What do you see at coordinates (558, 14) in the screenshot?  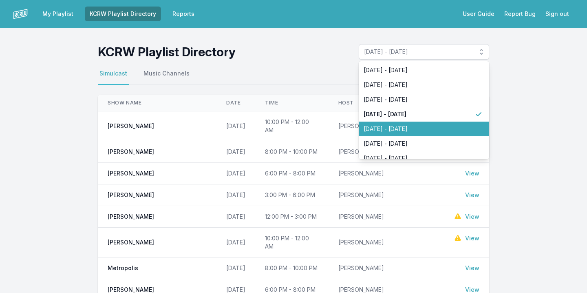 I see `button: Sign out` at bounding box center [558, 14].